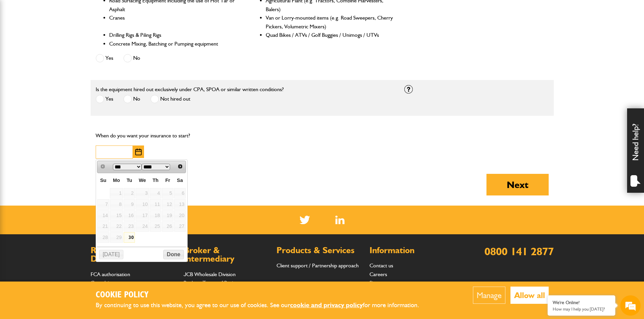 Image resolution: width=644 pixels, height=319 pixels. Describe the element at coordinates (340, 220) in the screenshot. I see `img: Linked In` at that location.